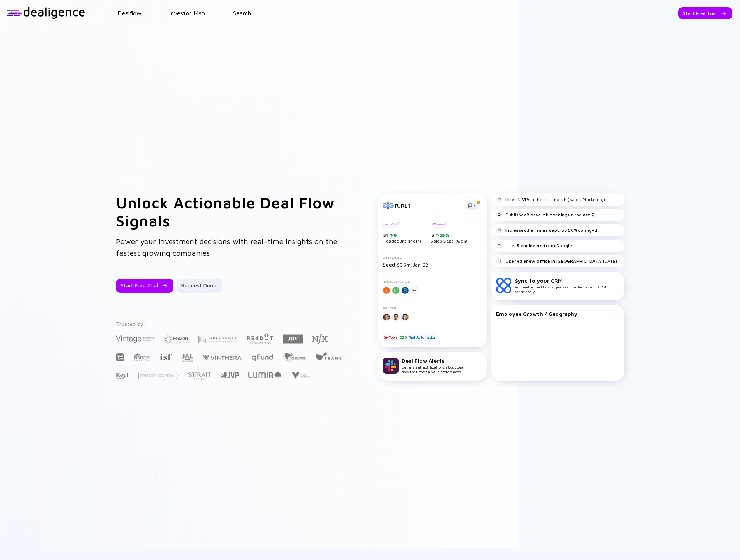 The height and width of the screenshot is (560, 740). Describe the element at coordinates (389, 264) in the screenshot. I see `span: Seed,` at that location.